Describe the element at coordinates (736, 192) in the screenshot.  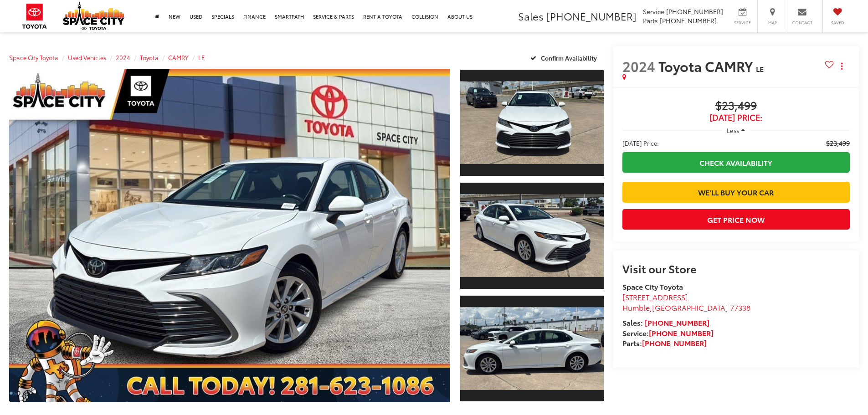
I see `a: We'll Buy Your Car` at that location.